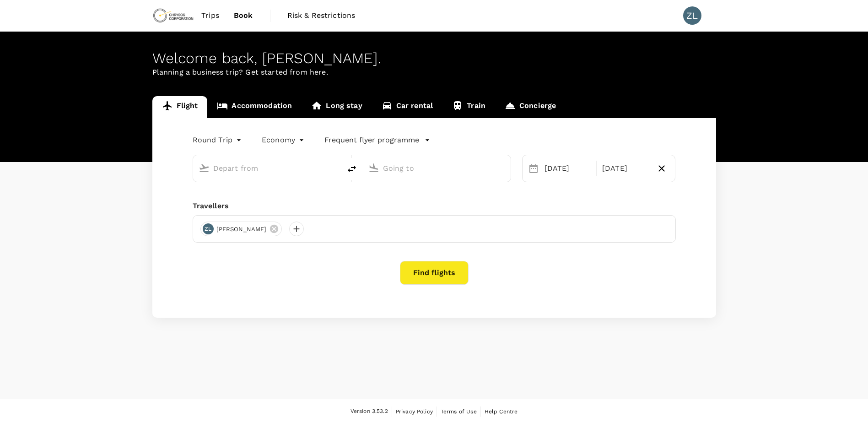 The height and width of the screenshot is (423, 868). Describe the element at coordinates (210, 16) in the screenshot. I see `span: Trips` at that location.